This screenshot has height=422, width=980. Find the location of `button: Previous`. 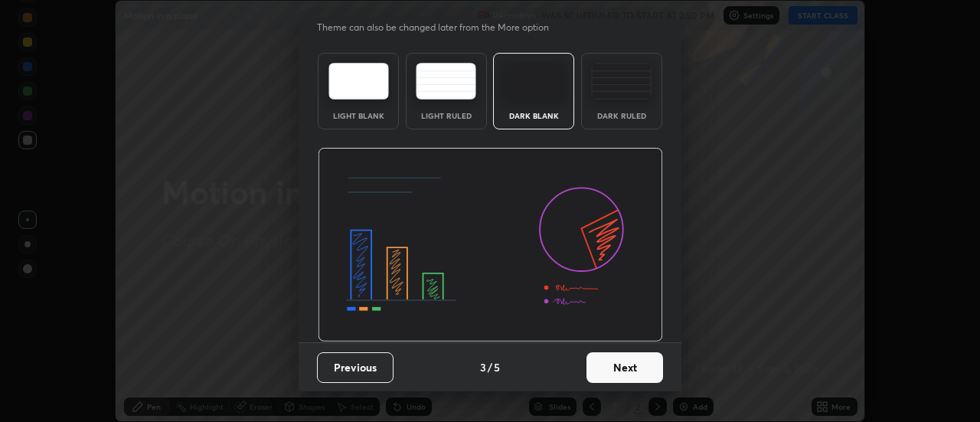

button: Previous is located at coordinates (355, 368).